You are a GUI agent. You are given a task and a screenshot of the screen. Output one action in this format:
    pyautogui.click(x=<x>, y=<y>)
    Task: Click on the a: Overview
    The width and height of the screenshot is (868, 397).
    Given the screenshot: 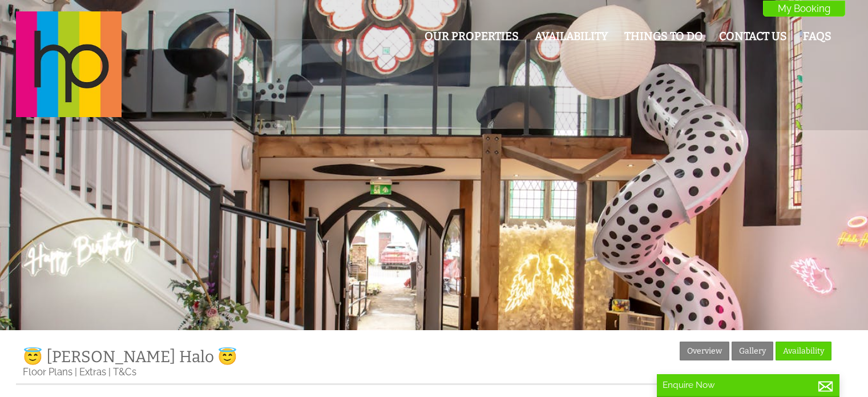 What is the action you would take?
    pyautogui.click(x=704, y=351)
    